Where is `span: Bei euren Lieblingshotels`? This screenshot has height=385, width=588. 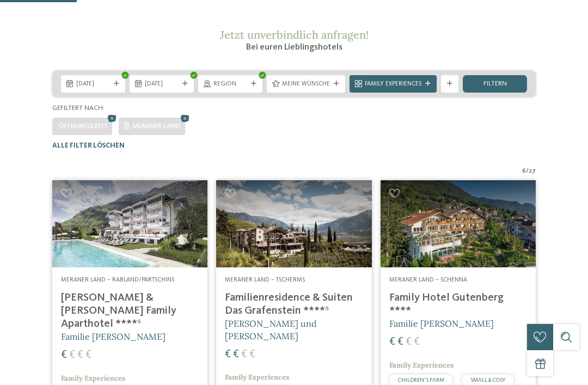
span: Bei euren Lieblingshotels is located at coordinates (294, 47).